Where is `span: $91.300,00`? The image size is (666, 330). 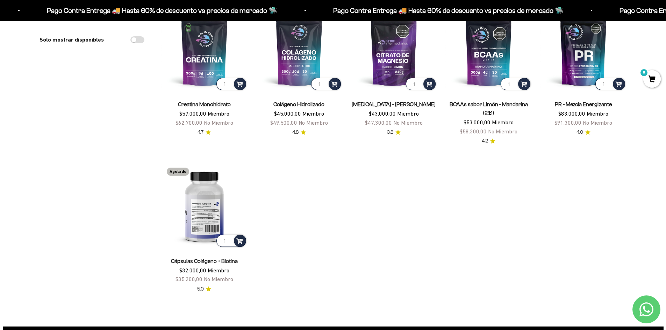 span: $91.300,00 is located at coordinates (568, 123).